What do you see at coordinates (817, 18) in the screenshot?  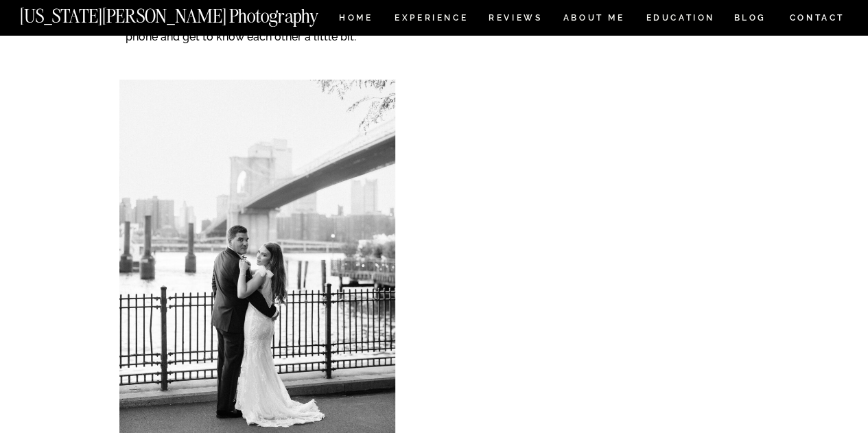 I see `a: CONTACT` at bounding box center [817, 18].